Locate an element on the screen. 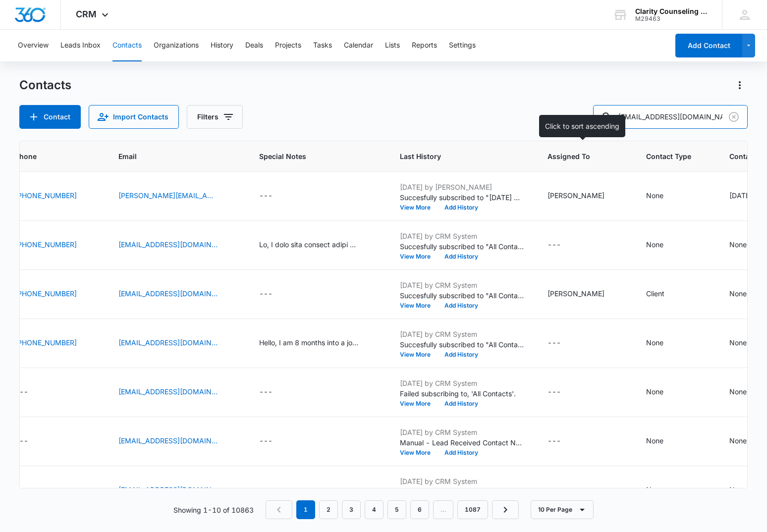 The width and height of the screenshot is (767, 532). div: account name is located at coordinates (671, 11).